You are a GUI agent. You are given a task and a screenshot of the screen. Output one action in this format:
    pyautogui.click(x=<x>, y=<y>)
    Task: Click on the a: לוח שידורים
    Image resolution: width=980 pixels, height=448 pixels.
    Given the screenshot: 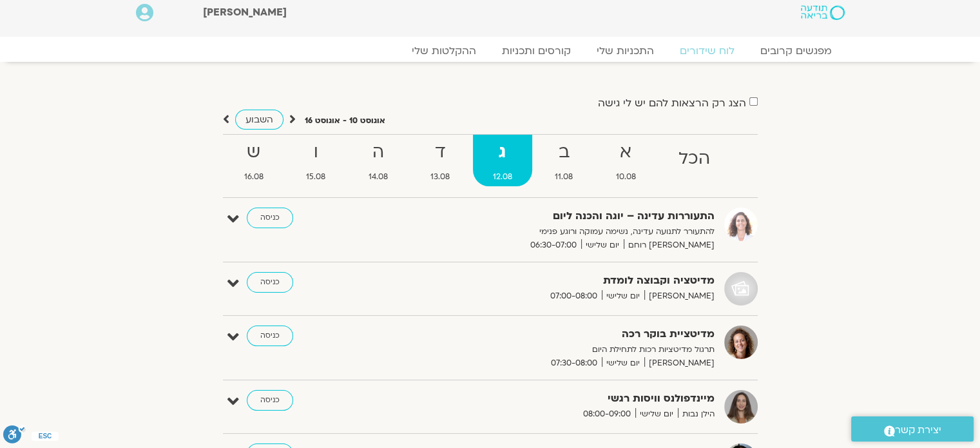 What is the action you would take?
    pyautogui.click(x=707, y=51)
    